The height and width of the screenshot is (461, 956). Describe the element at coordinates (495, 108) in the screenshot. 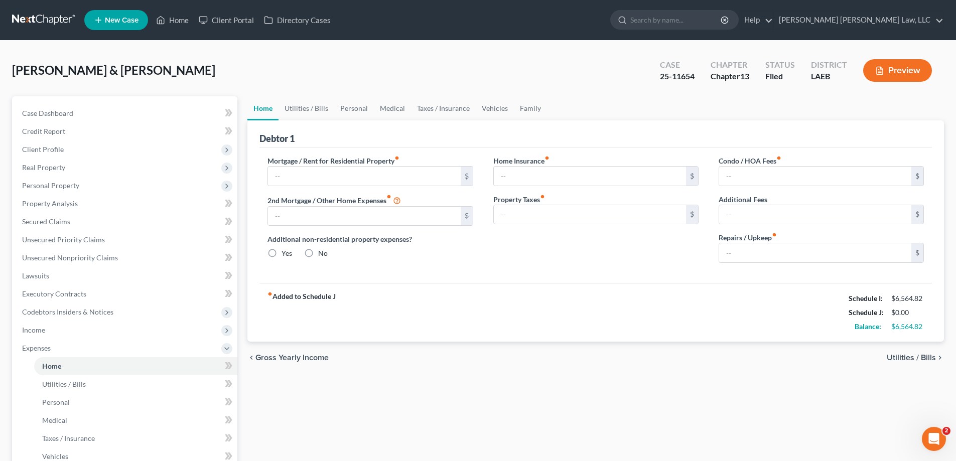

I see `a: Vehicles` at that location.